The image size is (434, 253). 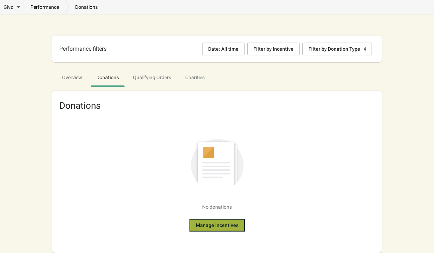 I want to click on h1: Donations, so click(x=80, y=106).